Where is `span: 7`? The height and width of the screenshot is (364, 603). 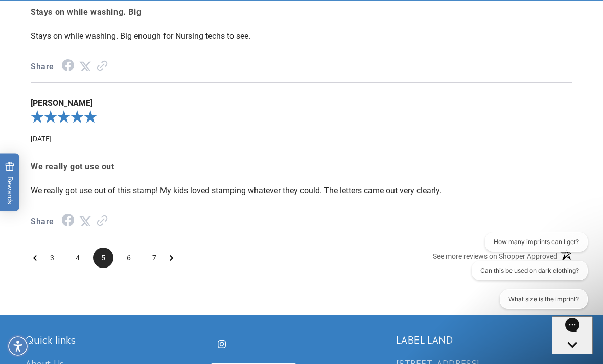
span: 7 is located at coordinates (154, 258).